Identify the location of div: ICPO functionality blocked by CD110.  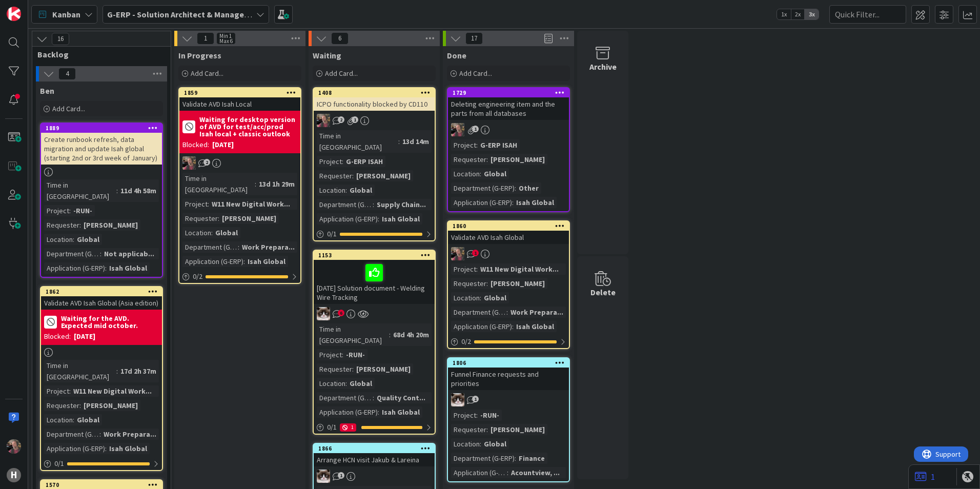
(374, 104).